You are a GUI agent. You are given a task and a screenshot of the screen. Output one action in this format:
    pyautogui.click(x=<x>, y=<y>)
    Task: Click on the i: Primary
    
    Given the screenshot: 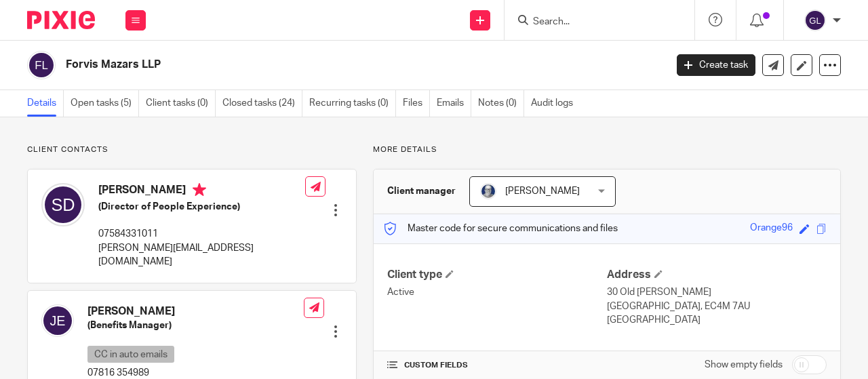 What is the action you would take?
    pyautogui.click(x=200, y=190)
    